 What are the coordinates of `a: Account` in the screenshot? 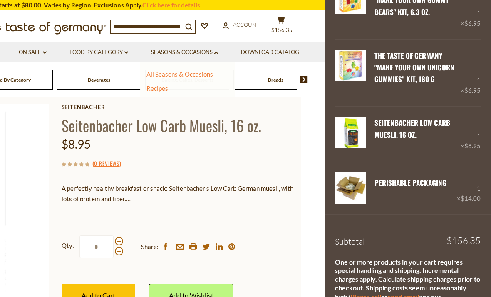 It's located at (241, 25).